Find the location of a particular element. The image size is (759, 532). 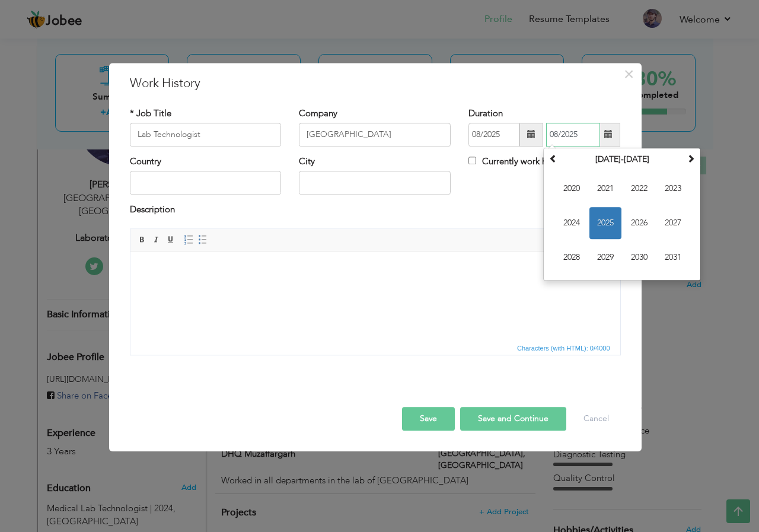

span: 2023 is located at coordinates (673, 189).